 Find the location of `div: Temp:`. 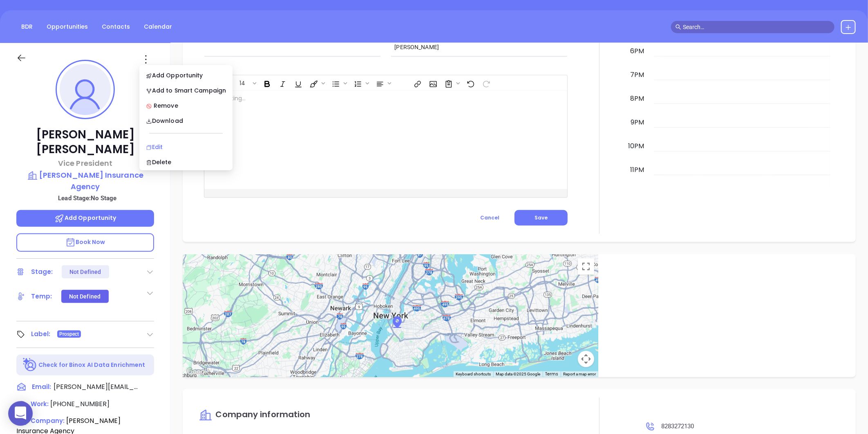

div: Temp: is located at coordinates (42, 296).